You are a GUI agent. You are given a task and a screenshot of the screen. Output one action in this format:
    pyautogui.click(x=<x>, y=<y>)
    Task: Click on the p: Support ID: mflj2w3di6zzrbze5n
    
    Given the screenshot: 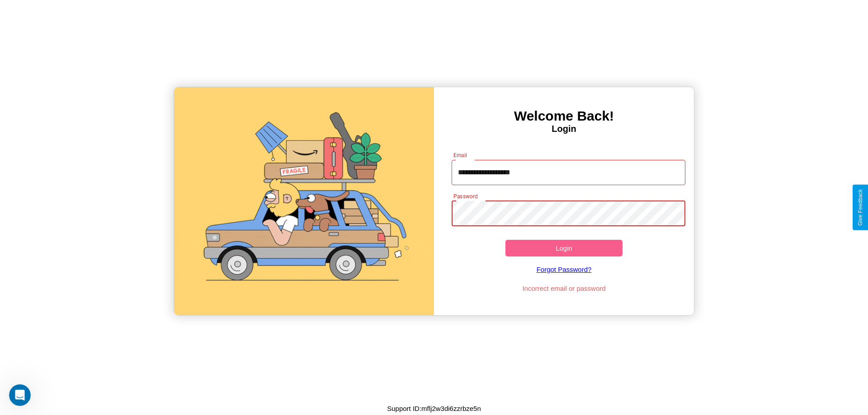 What is the action you would take?
    pyautogui.click(x=434, y=409)
    